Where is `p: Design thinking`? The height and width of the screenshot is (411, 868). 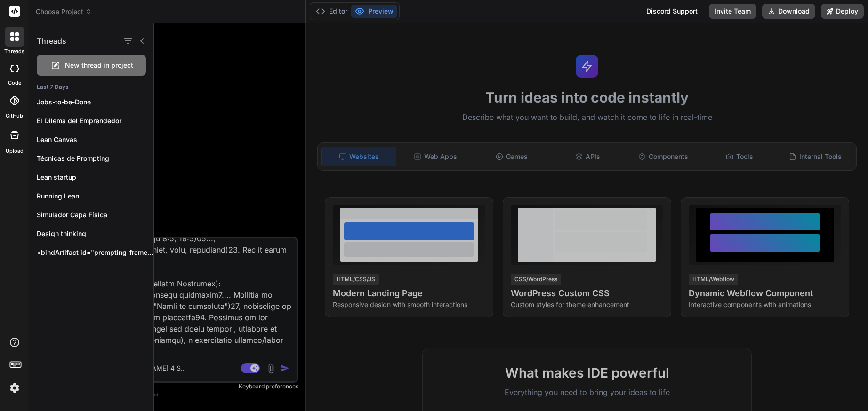
p: Design thinking is located at coordinates (95, 234).